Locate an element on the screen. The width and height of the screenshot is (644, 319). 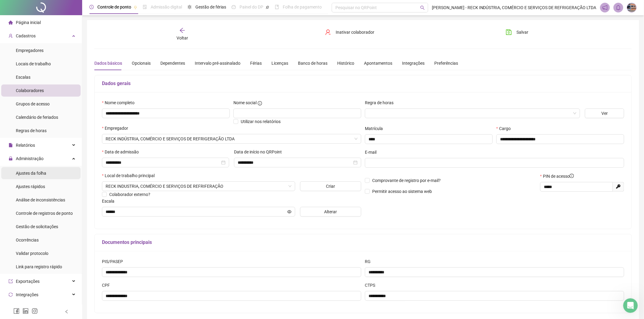
span: Colaboradores is located at coordinates (29, 90).